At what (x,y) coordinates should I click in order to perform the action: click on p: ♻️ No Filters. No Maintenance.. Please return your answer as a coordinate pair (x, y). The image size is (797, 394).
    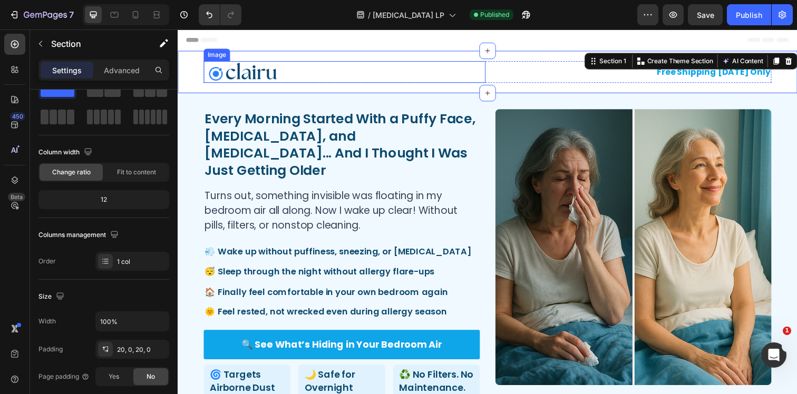
    Looking at the image, I should click on (264, 359).